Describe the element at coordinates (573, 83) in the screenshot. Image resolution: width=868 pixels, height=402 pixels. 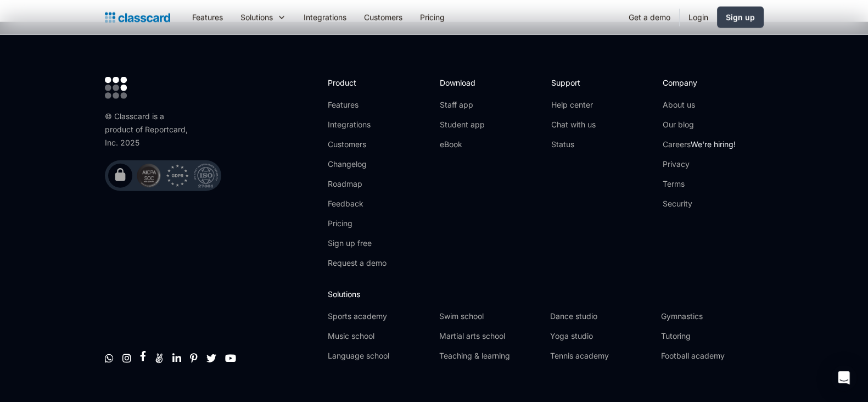
I see `h2: Support` at that location.